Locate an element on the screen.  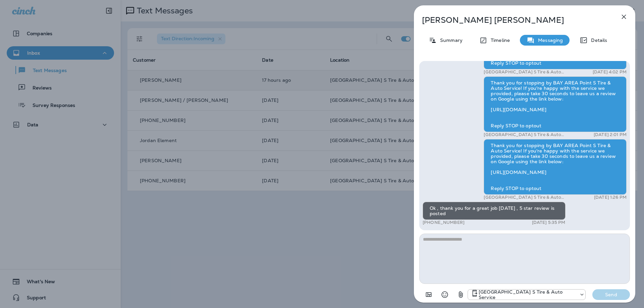
p: Details is located at coordinates (597, 40).